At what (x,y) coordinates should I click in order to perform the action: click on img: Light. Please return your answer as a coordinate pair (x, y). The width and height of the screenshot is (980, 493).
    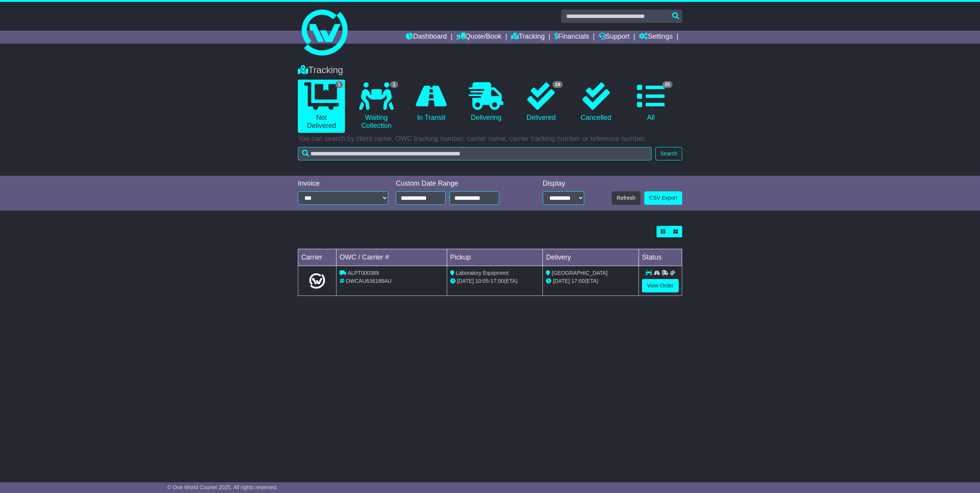
    Looking at the image, I should click on (317, 281).